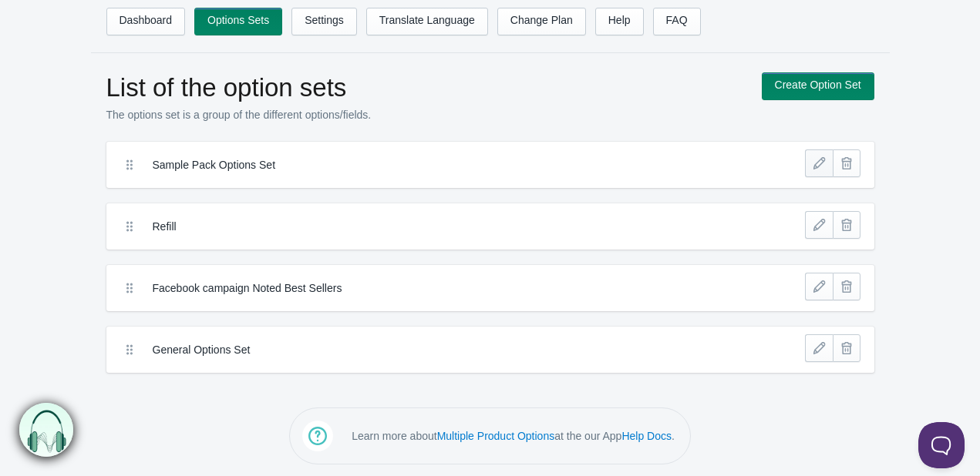 The height and width of the screenshot is (476, 980). What do you see at coordinates (427, 88) in the screenshot?
I see `h1: List of the option sets` at bounding box center [427, 88].